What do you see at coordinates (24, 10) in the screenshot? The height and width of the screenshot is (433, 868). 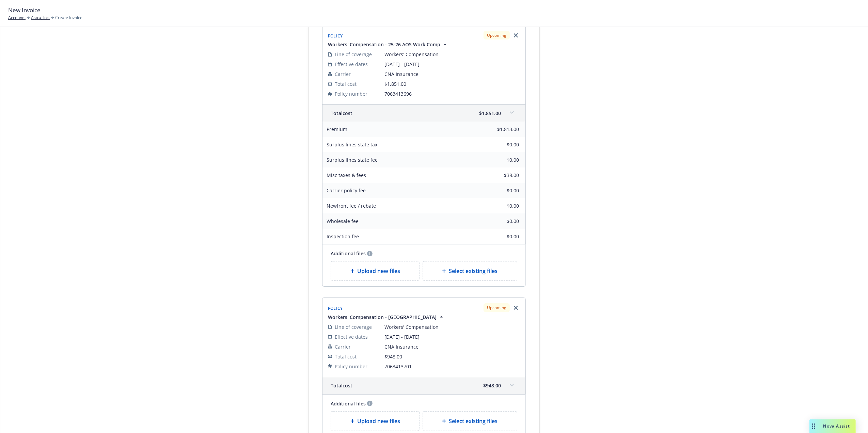 I see `span: New Invoice` at bounding box center [24, 10].